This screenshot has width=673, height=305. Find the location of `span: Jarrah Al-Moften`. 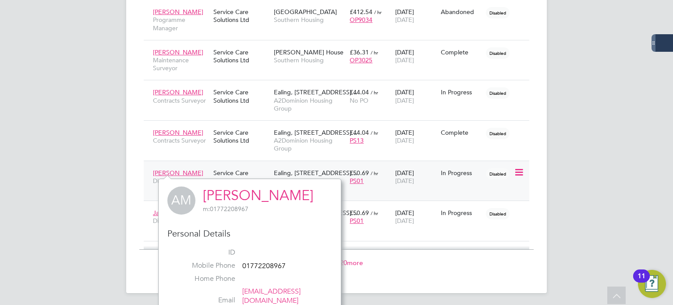

span: Jarrah Al-Moften is located at coordinates (176, 213).